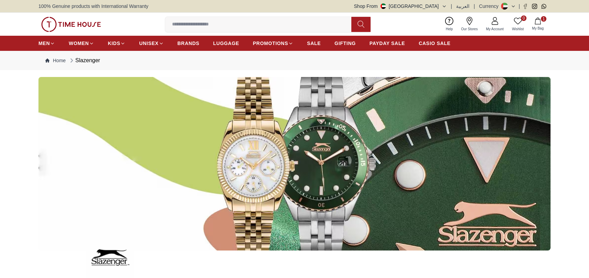 This screenshot has height=278, width=589. Describe the element at coordinates (544, 6) in the screenshot. I see `a: Whatsapp` at that location.